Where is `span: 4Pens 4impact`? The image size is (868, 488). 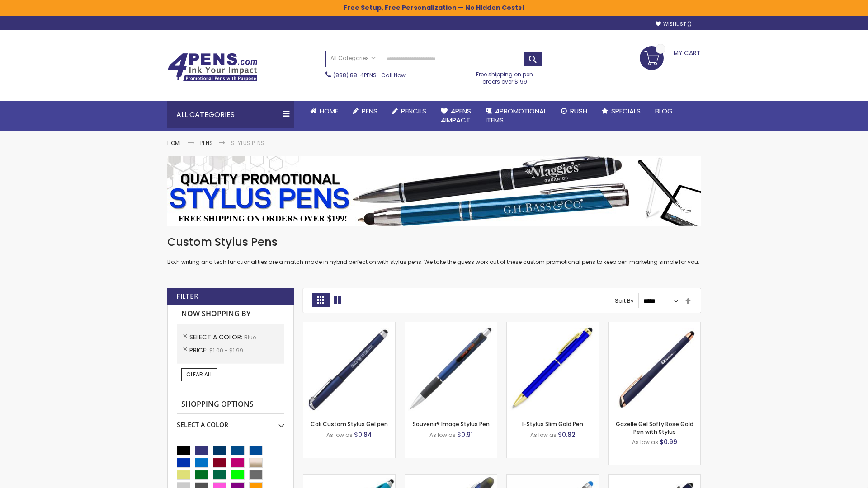 span: 4Pens 4impact is located at coordinates (456, 115).